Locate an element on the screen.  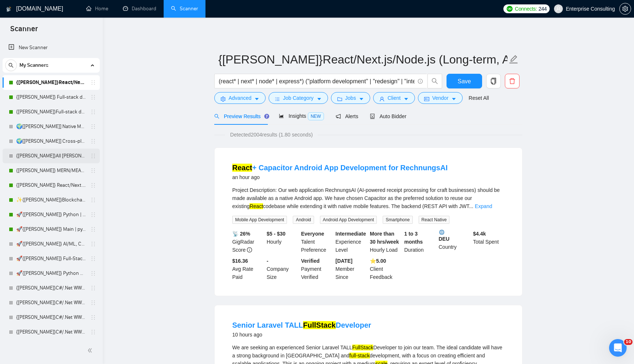
span: 10 is located at coordinates (628, 342).